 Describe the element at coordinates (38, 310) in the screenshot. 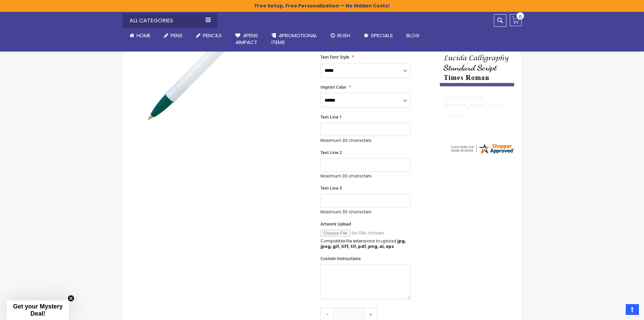

I see `div: Get your Mystery Deal!Close teaser` at that location.